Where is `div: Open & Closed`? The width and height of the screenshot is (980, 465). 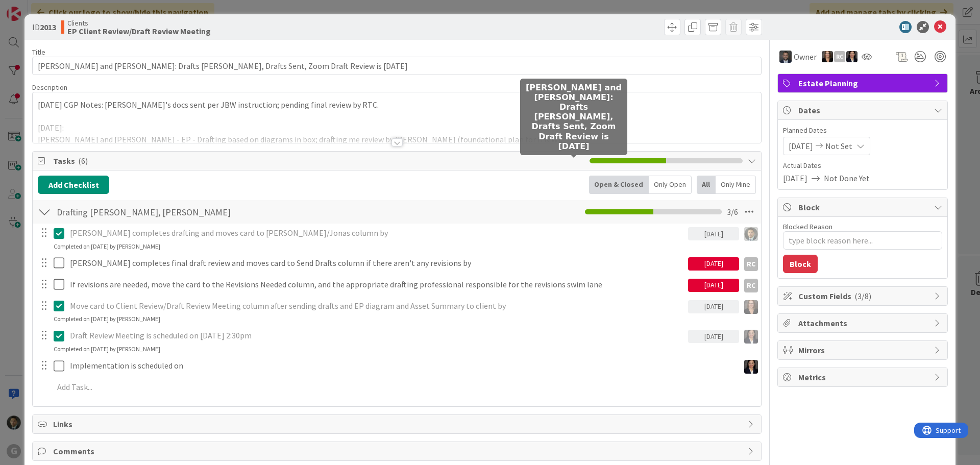
div: Open & Closed is located at coordinates (619, 185).